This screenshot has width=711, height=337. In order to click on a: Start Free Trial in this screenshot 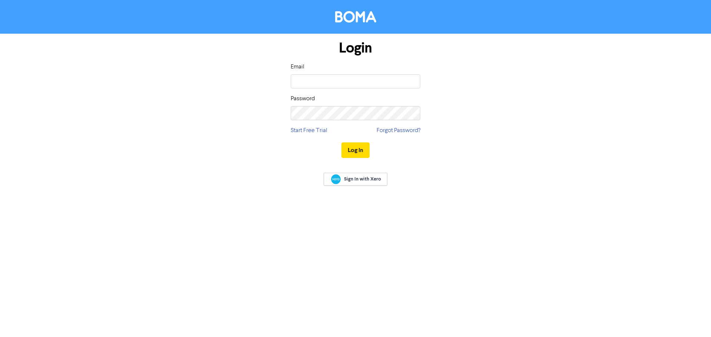, I will do `click(309, 131)`.